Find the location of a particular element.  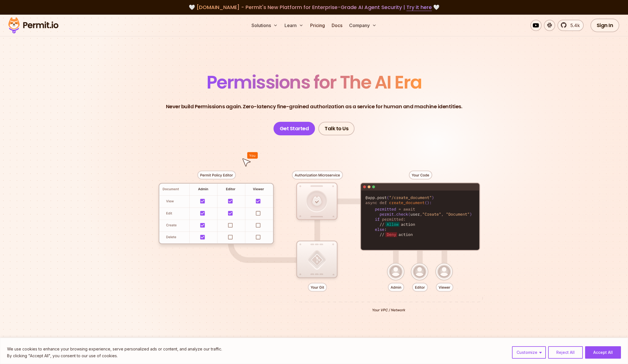

button: Accept All is located at coordinates (603, 353).